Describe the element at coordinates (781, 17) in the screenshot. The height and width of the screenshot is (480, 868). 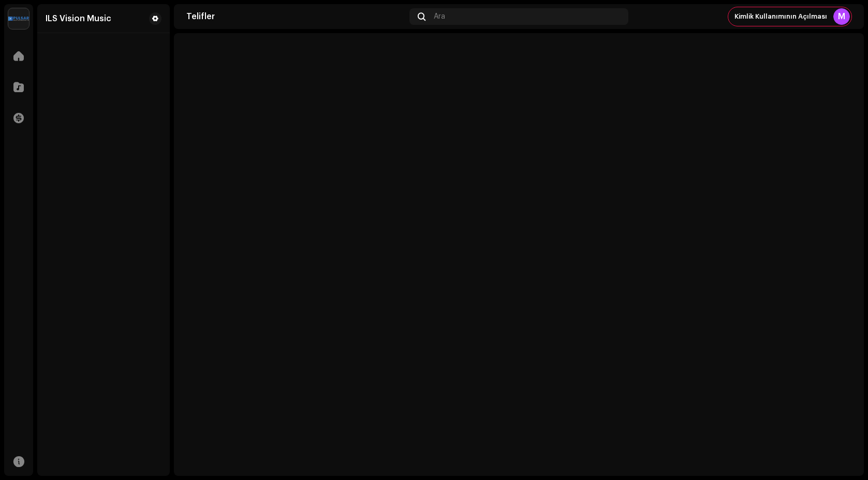
I see `span: Kimlik Kullanımının Açılması` at that location.